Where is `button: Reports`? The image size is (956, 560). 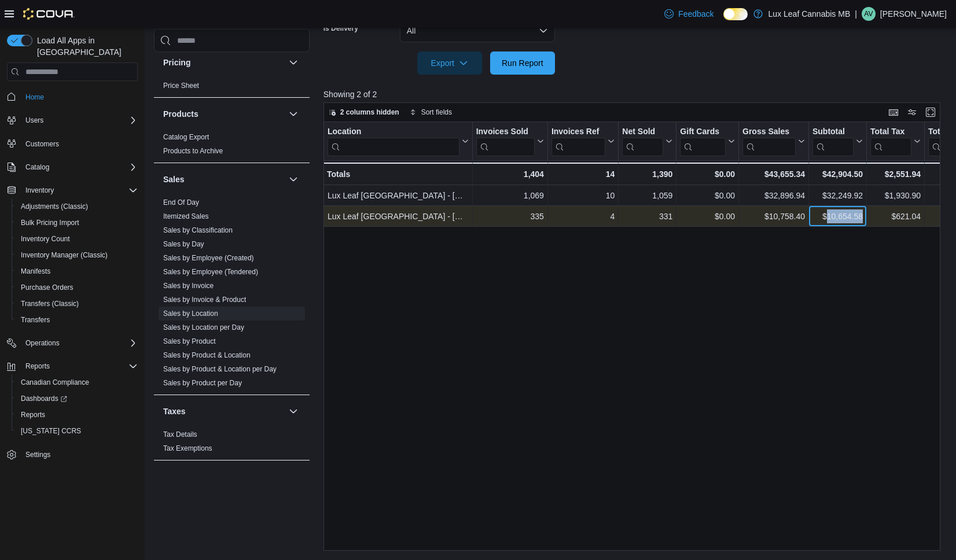 button: Reports is located at coordinates (77, 414).